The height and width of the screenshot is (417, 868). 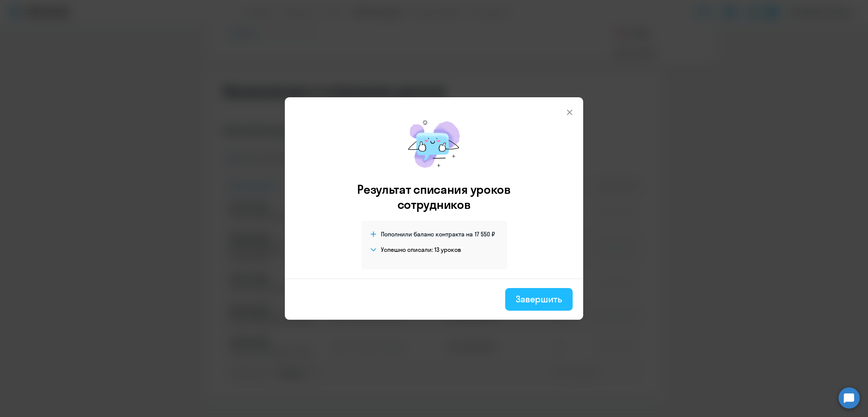 What do you see at coordinates (539, 299) in the screenshot?
I see `button: Завершить` at bounding box center [539, 299].